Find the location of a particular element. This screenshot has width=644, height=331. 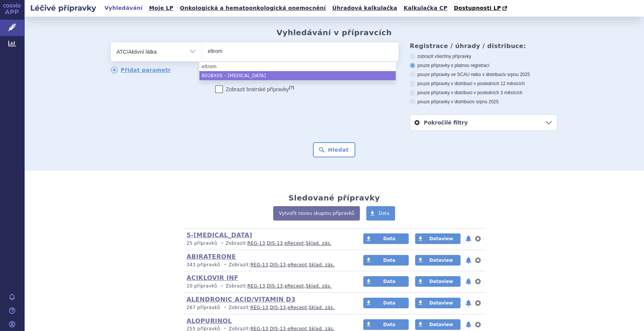

a: ABIRATERONE is located at coordinates (211, 256).